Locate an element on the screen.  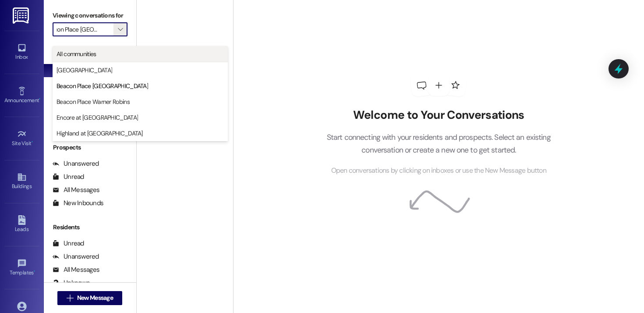
span: Open conversations by clicking on inboxes or use the New Message button is located at coordinates (438, 170).